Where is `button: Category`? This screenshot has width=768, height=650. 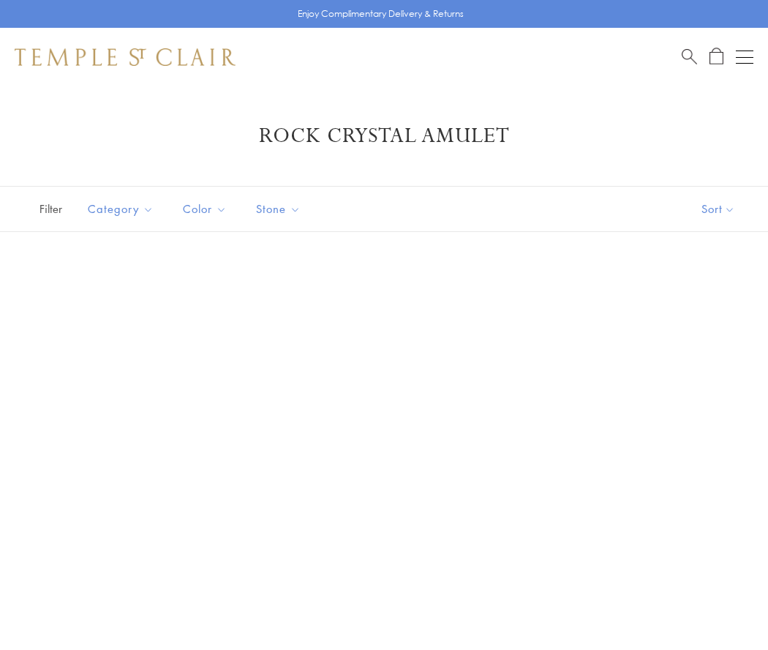 button: Category is located at coordinates (121, 209).